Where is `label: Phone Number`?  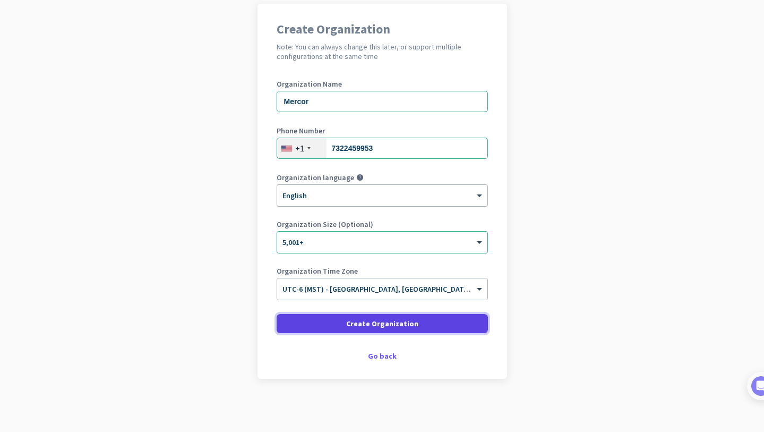 label: Phone Number is located at coordinates (382, 131).